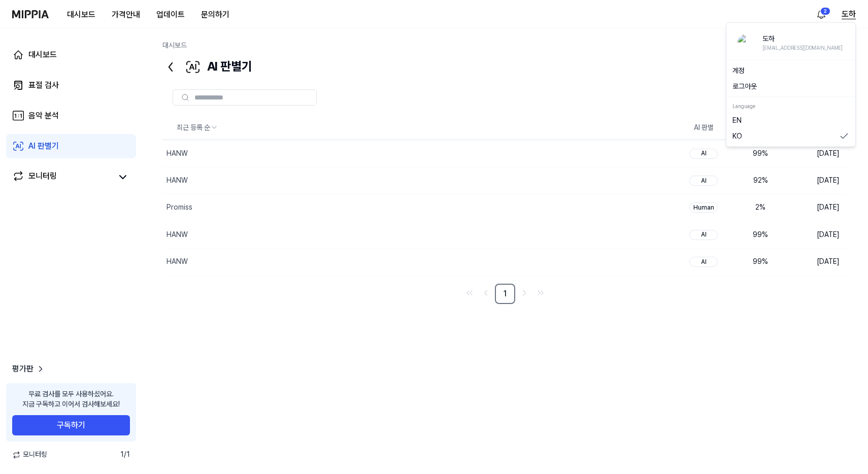 Image resolution: width=868 pixels, height=474 pixels. What do you see at coordinates (760, 208) in the screenshot?
I see `div: 2 %` at bounding box center [760, 208].